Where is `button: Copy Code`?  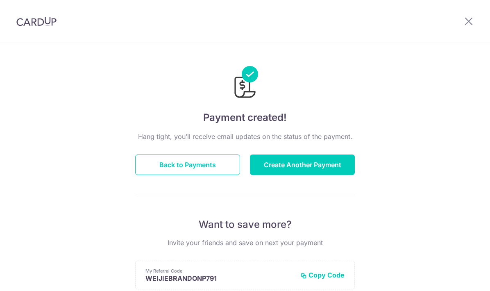
button: Copy Code is located at coordinates (322, 275).